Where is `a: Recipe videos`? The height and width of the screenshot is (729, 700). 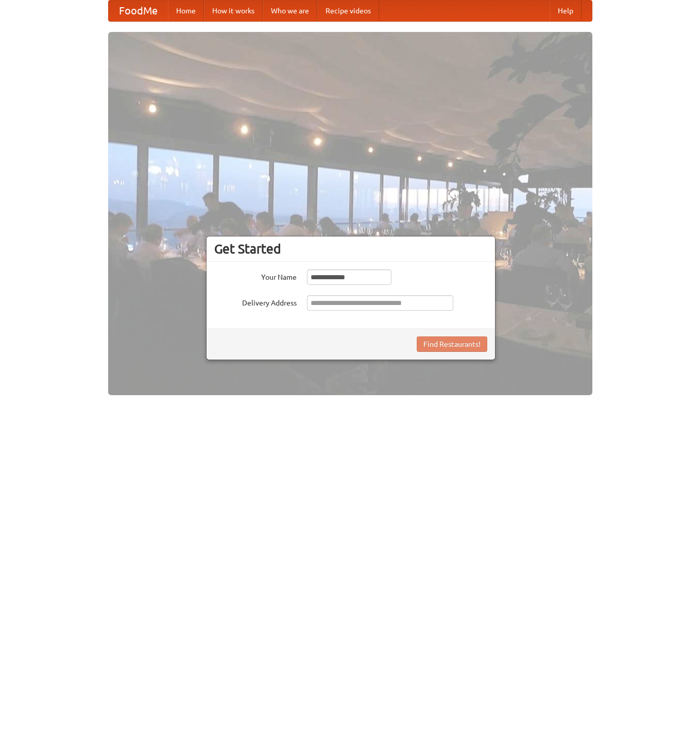 a: Recipe videos is located at coordinates (348, 11).